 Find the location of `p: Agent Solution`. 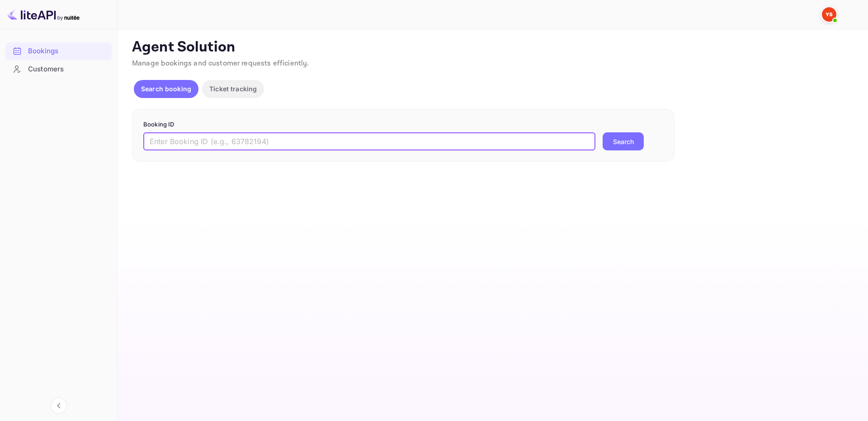

p: Agent Solution is located at coordinates (492, 48).